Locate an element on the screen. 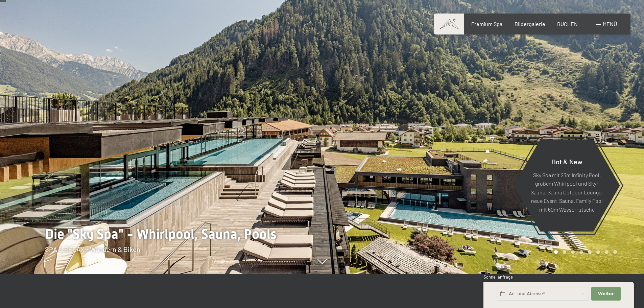 Image resolution: width=644 pixels, height=308 pixels. a: Premium Spa is located at coordinates (487, 24).